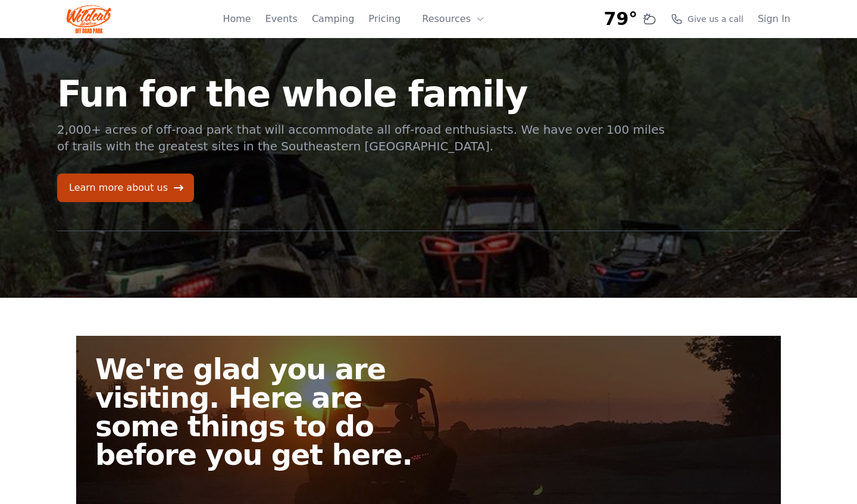 This screenshot has height=504, width=857. Describe the element at coordinates (332, 19) in the screenshot. I see `a: Camping` at that location.